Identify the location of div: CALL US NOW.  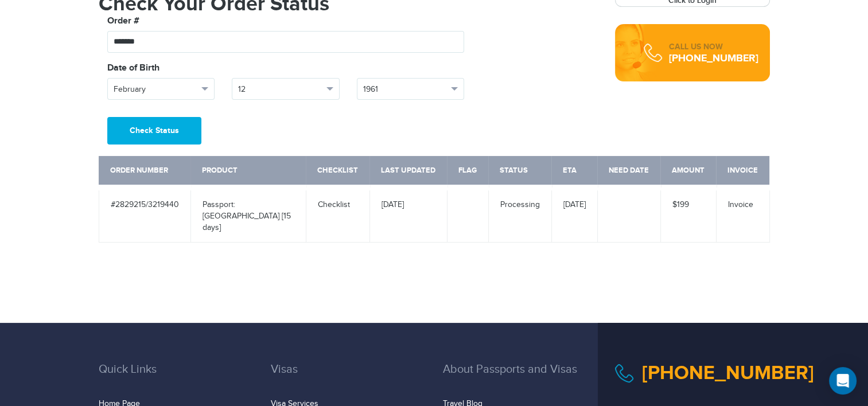
(714, 47).